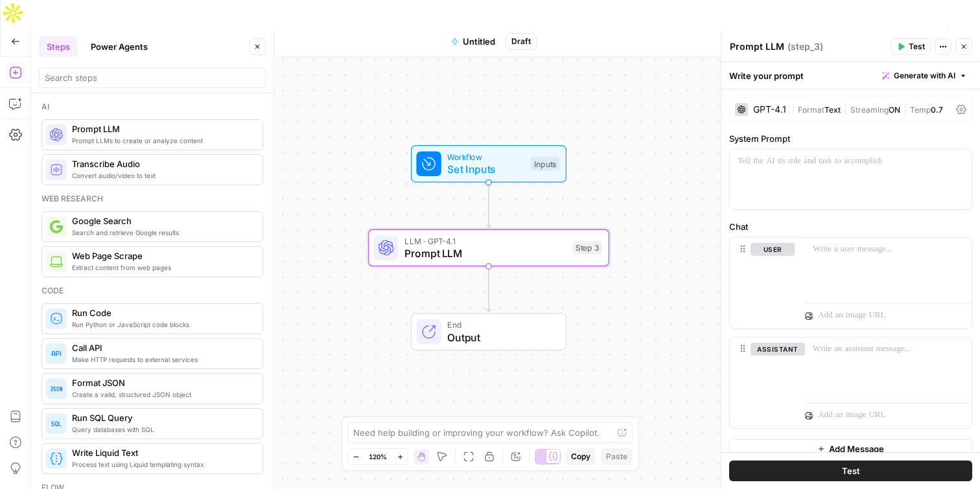 The image size is (980, 489). Describe the element at coordinates (581, 456) in the screenshot. I see `span: Copy` at that location.